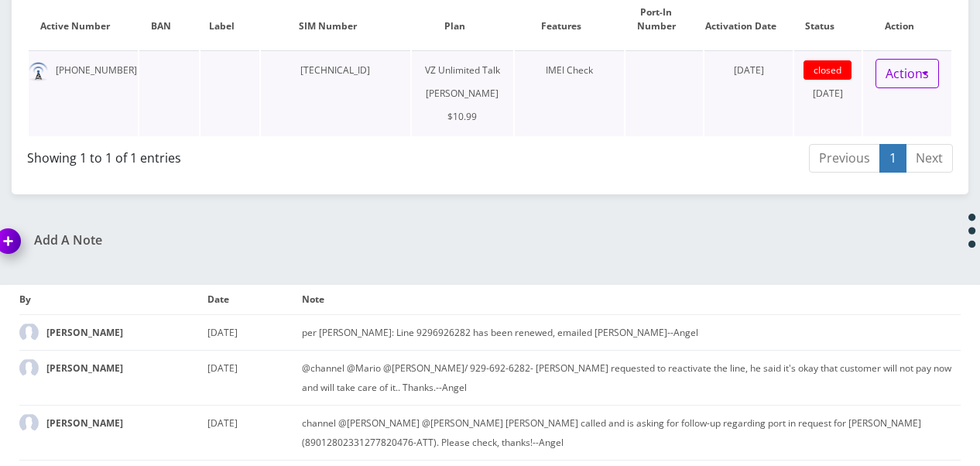 Image resolution: width=980 pixels, height=466 pixels. I want to click on img: default.png, so click(38, 71).